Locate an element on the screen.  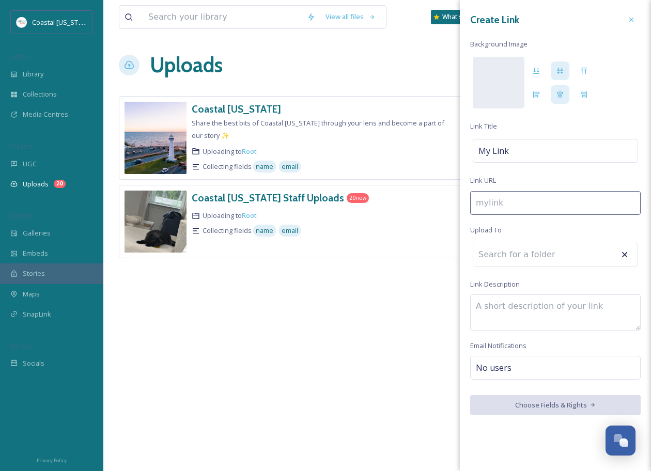
span: Background Image is located at coordinates (499, 44).